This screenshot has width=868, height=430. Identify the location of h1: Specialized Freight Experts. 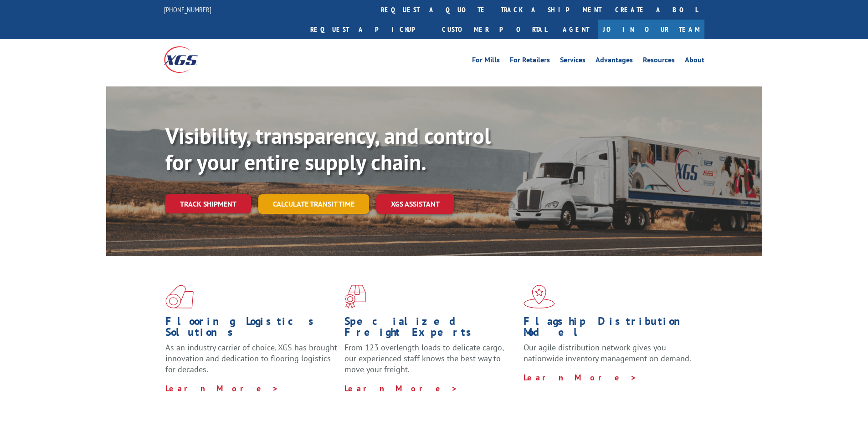
(430, 329).